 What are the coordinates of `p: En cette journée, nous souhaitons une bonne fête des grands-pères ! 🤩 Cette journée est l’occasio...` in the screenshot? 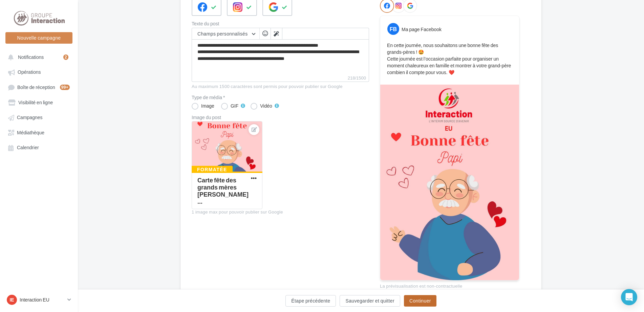 It's located at (450, 59).